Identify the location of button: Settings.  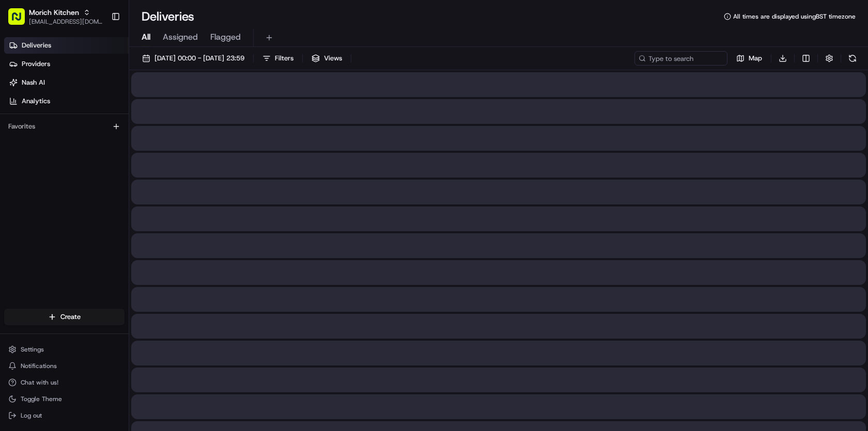
(64, 349).